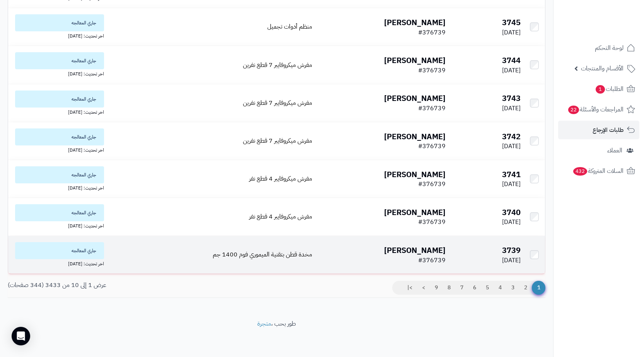  What do you see at coordinates (436, 288) in the screenshot?
I see `a: 9` at bounding box center [436, 288].